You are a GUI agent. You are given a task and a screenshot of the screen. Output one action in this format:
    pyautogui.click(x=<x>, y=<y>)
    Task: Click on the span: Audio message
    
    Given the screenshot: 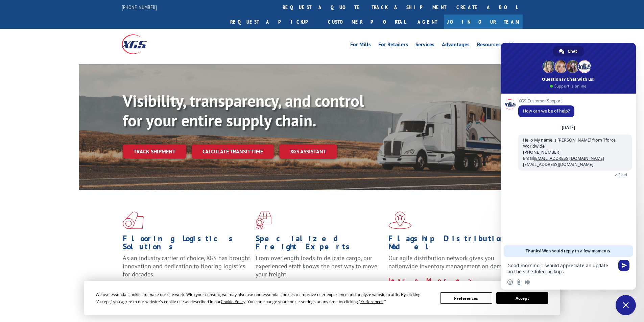 What is the action you would take?
    pyautogui.click(x=528, y=282)
    